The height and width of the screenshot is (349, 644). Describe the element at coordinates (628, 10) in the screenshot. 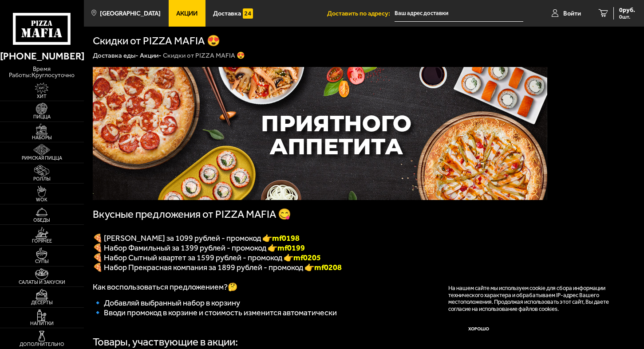

I see `span: 0 руб.` at that location.